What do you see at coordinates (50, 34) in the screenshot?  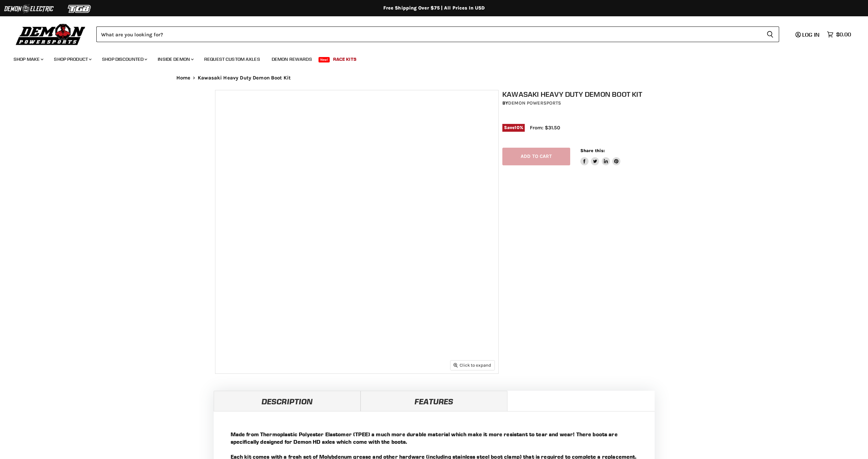 I see `img: Demon Powersports` at bounding box center [50, 34].